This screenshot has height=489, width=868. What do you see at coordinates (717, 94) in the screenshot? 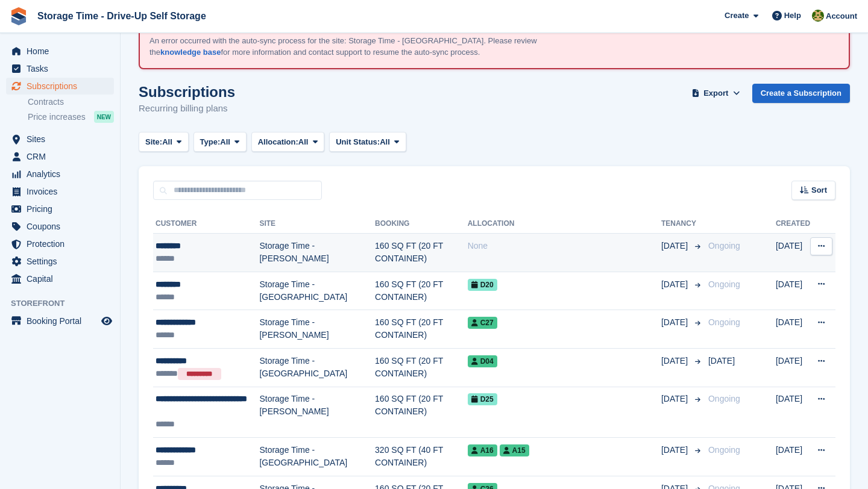
I see `button: Export` at bounding box center [717, 94].